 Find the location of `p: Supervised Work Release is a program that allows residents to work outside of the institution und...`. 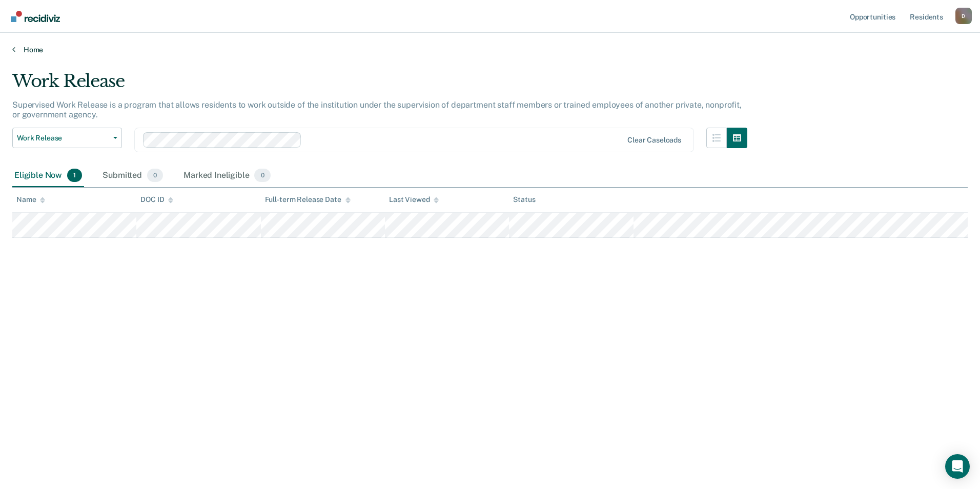

p: Supervised Work Release is a program that allows residents to work outside of the institution und... is located at coordinates (377, 110).